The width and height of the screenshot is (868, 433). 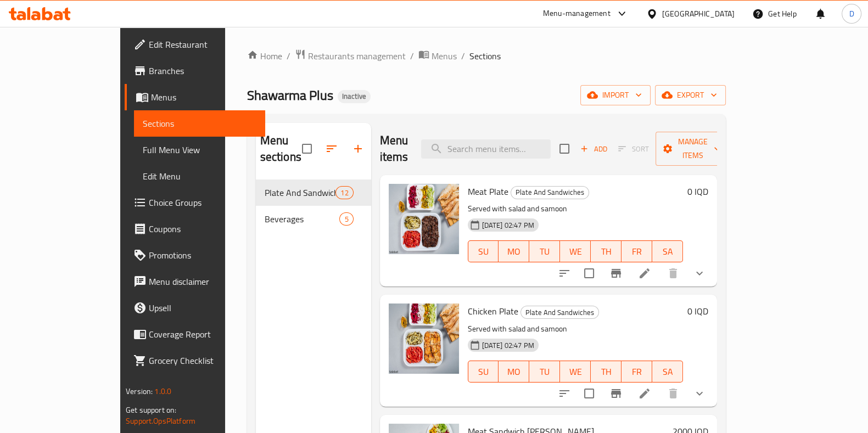 What do you see at coordinates (633, 149) in the screenshot?
I see `span: Select section first` at bounding box center [633, 149].